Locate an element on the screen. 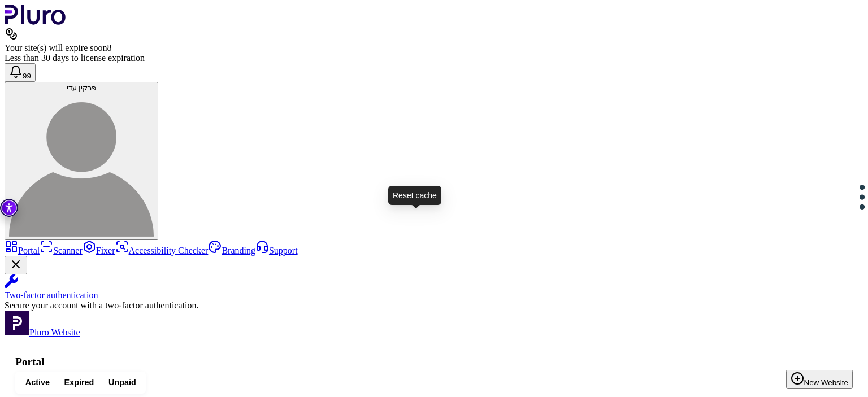  a: Logo is located at coordinates (35, 21).